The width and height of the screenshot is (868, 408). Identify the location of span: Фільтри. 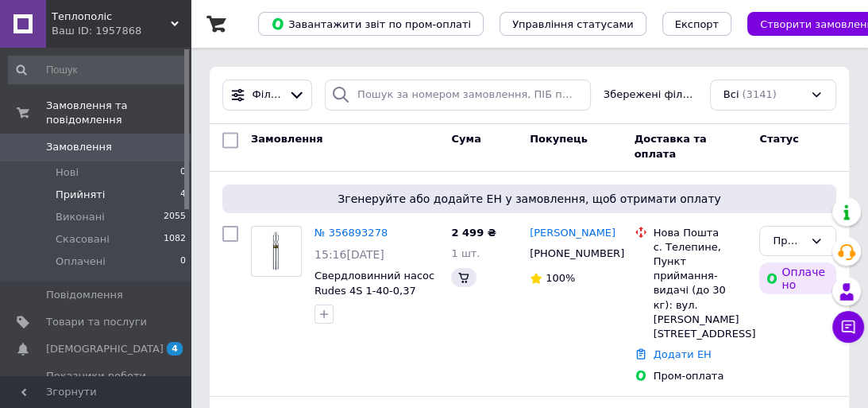
(268, 95).